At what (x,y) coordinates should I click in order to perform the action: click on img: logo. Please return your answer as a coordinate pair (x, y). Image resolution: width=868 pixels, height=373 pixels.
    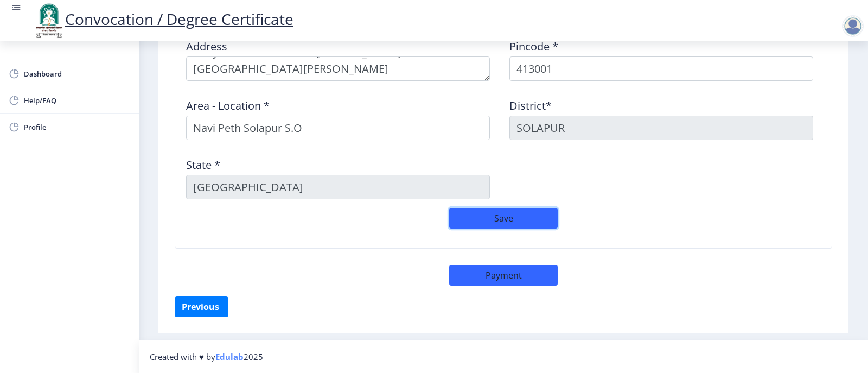
    Looking at the image, I should click on (49, 21).